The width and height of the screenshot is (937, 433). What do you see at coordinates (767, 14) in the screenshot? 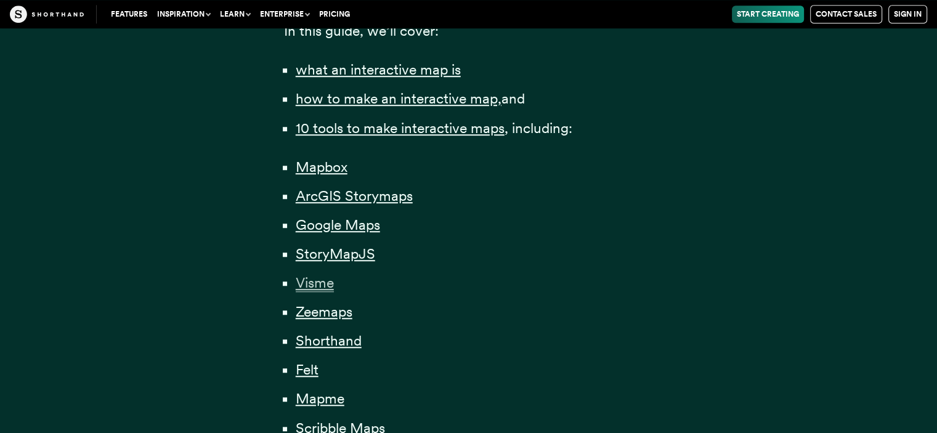
I see `a: Start Creating` at bounding box center [767, 14].